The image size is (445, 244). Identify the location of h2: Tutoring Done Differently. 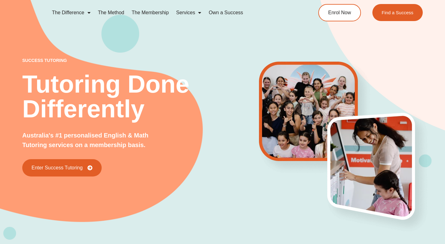
(118, 96).